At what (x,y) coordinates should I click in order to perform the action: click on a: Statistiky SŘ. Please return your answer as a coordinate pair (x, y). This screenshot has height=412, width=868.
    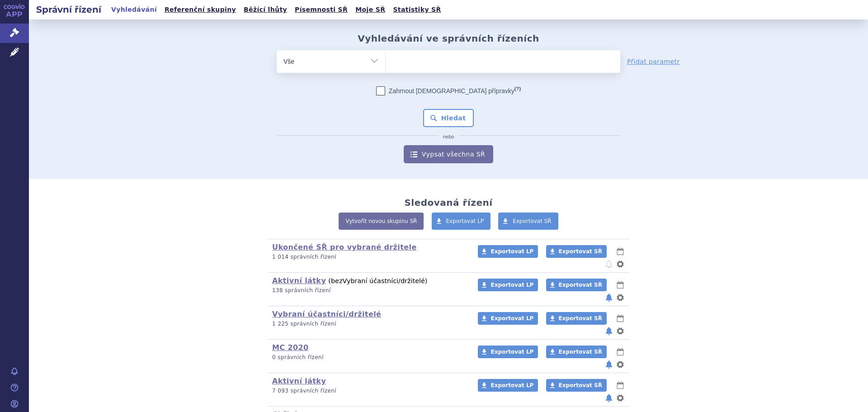
    Looking at the image, I should click on (417, 10).